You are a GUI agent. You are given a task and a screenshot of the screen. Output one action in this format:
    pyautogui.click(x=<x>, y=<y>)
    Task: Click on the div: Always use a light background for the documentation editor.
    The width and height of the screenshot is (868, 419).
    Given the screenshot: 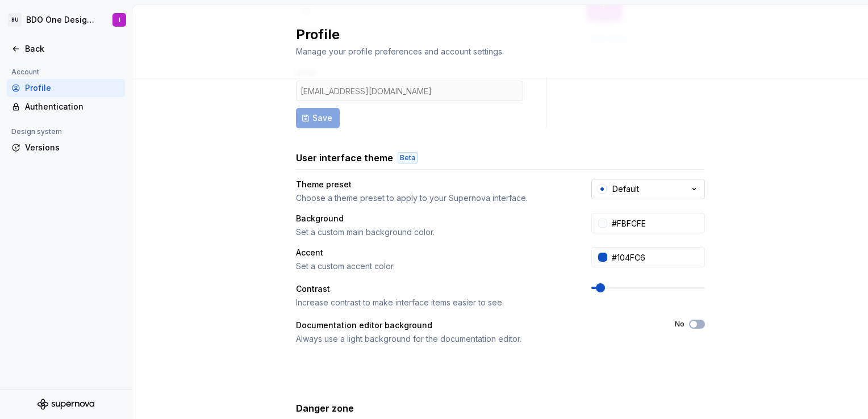 What is the action you would take?
    pyautogui.click(x=475, y=339)
    